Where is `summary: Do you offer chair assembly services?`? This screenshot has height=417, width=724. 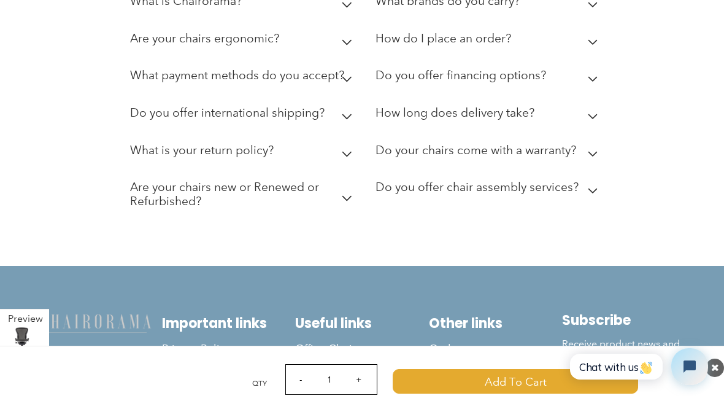 summary: Do you offer chair assembly services? is located at coordinates (489, 190).